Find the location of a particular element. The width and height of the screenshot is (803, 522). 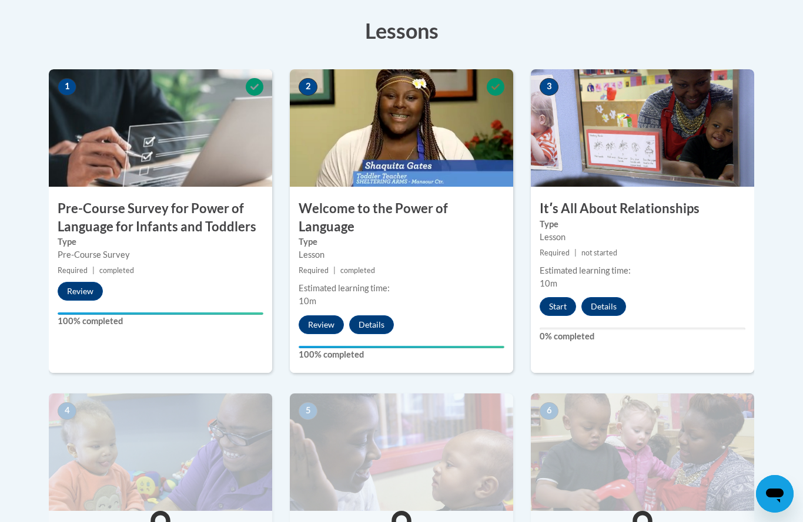

button: Start is located at coordinates (558, 307).